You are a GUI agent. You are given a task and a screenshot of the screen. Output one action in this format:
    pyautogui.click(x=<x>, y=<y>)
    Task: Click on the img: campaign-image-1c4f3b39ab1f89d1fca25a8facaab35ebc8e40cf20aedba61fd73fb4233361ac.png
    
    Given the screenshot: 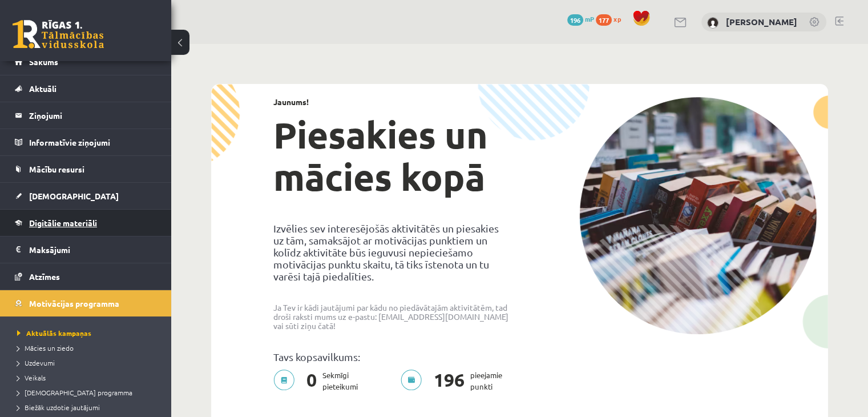 What is the action you would take?
    pyautogui.click(x=698, y=215)
    